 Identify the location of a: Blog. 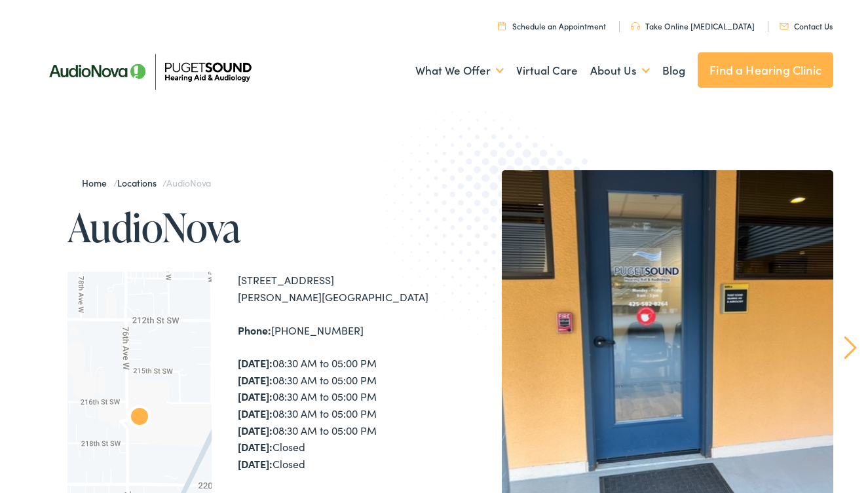
(673, 71).